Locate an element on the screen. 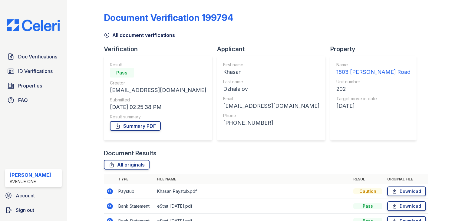  th: File name is located at coordinates (253, 179).